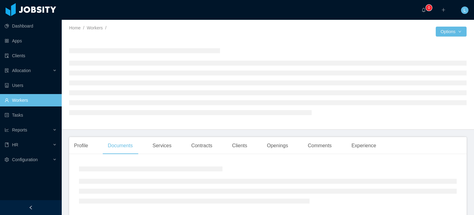 The height and width of the screenshot is (215, 474). Describe the element at coordinates (202, 145) in the screenshot. I see `div: Contracts` at that location.